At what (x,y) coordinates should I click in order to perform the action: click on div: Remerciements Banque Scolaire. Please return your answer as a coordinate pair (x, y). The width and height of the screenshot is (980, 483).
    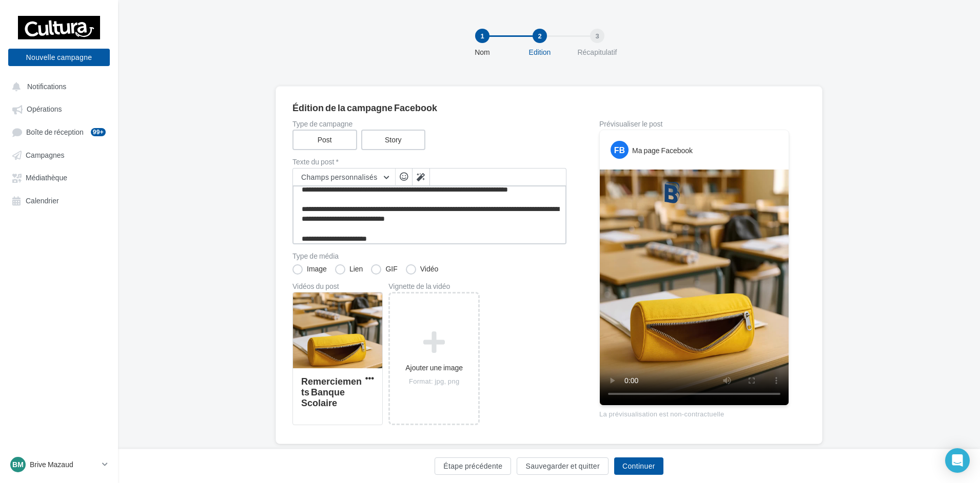
    Looking at the image, I should click on (332, 392).